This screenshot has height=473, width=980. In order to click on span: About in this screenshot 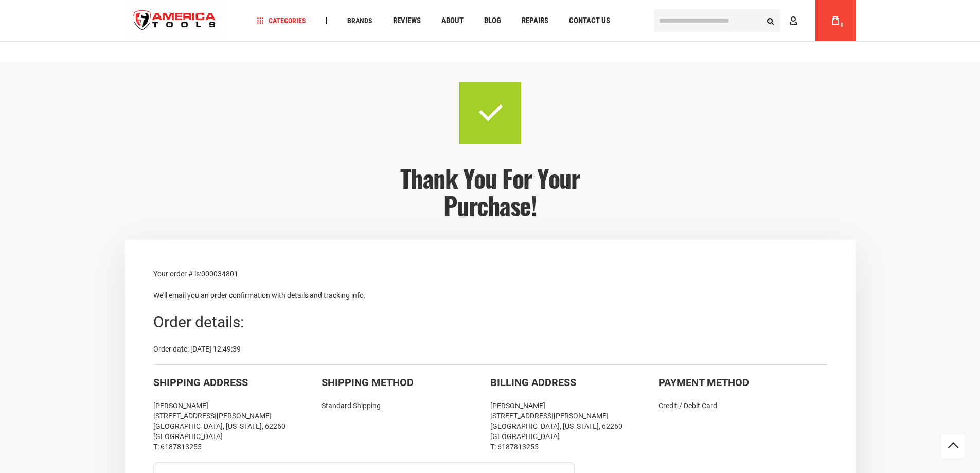, I will do `click(452, 20)`.